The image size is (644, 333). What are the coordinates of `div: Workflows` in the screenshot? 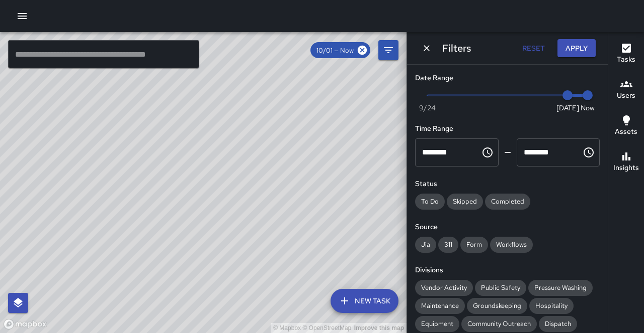 It's located at (511, 245).